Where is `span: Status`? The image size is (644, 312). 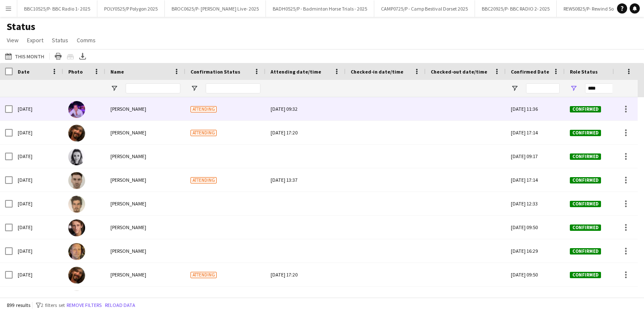
span: Status is located at coordinates (60, 40).